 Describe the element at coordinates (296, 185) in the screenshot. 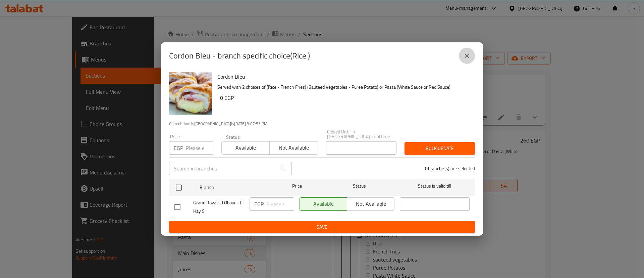

I see `span: Price` at that location.